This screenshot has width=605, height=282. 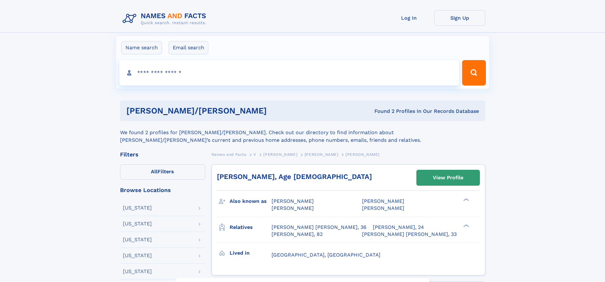 I want to click on a: Sign Up, so click(x=460, y=18).